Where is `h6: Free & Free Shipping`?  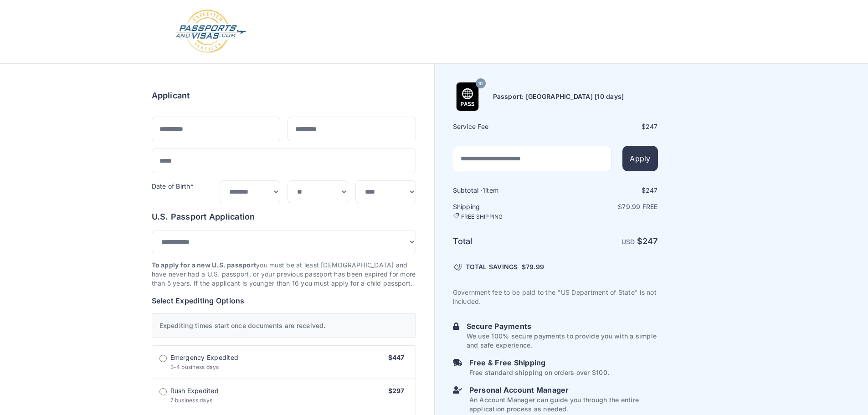 h6: Free & Free Shipping is located at coordinates (539, 363).